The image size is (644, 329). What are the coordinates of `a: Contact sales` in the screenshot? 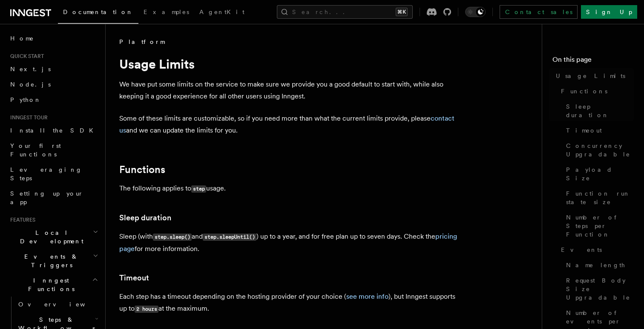 It's located at (539, 12).